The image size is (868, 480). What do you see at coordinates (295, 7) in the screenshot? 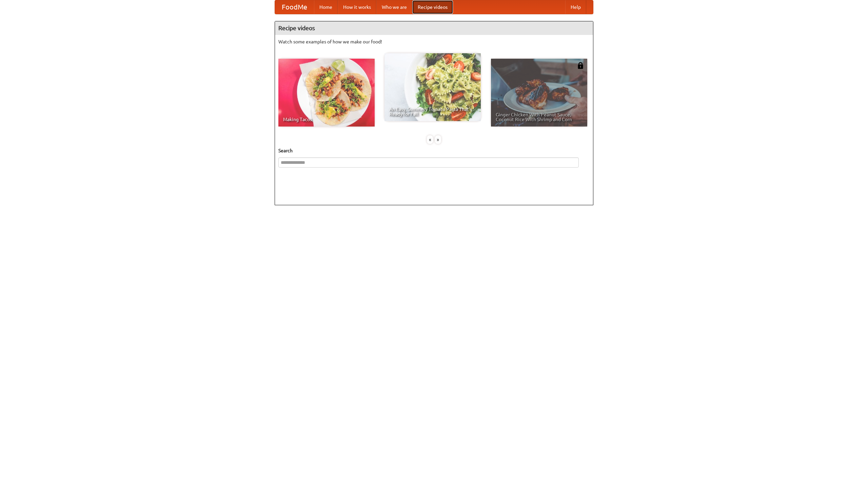
I see `a: FoodMe` at bounding box center [295, 7].